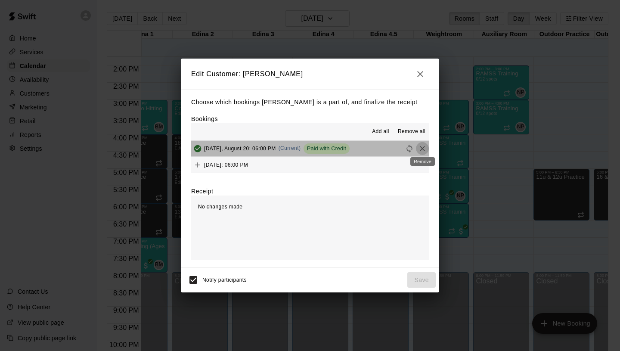  Describe the element at coordinates (422, 148) in the screenshot. I see `span: Remove` at that location.